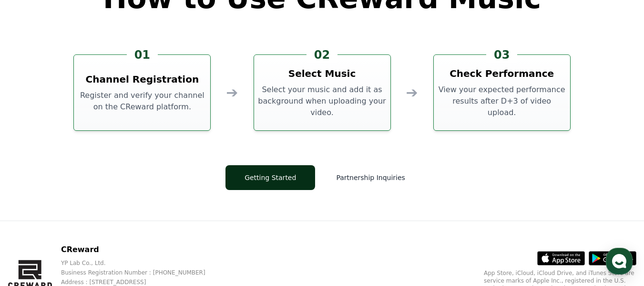 Image resolution: width=644 pixels, height=286 pixels. I want to click on a: Home, so click(33, 218).